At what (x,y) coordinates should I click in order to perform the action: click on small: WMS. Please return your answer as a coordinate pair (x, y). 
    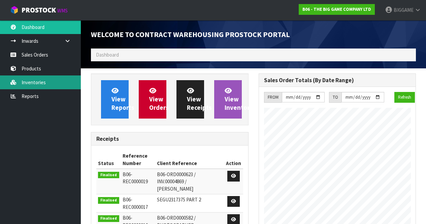
    Looking at the image, I should click on (62, 10).